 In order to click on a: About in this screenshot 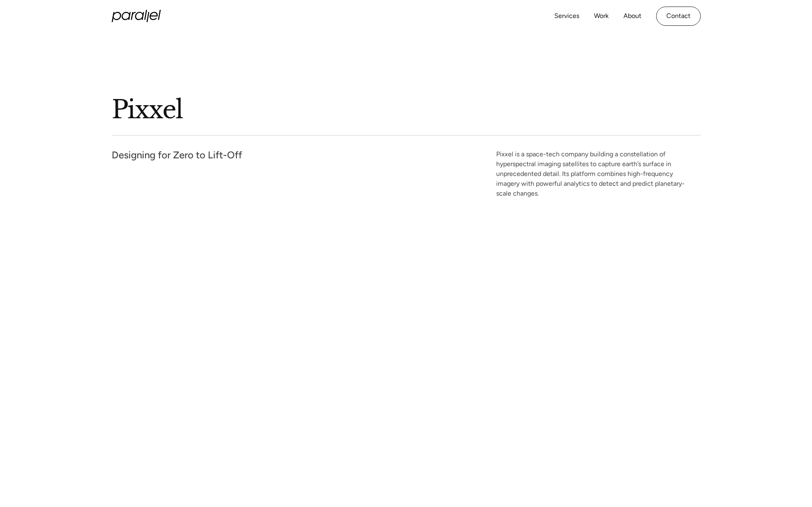, I will do `click(633, 16)`.